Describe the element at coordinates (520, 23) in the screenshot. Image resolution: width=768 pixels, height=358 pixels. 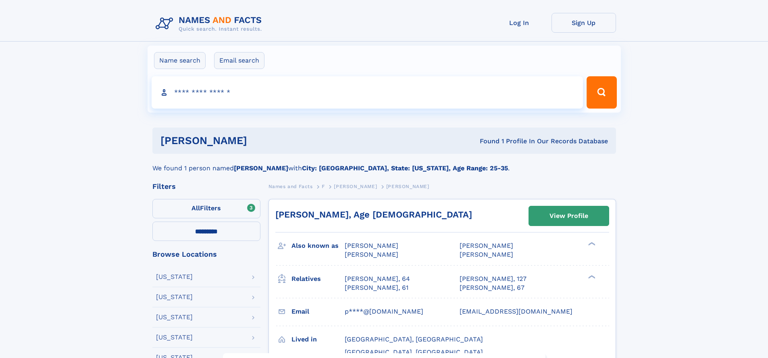
I see `a: Log In` at that location.